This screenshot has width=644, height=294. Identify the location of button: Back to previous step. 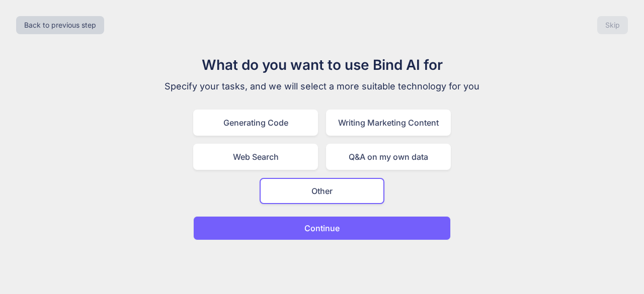
(60, 25).